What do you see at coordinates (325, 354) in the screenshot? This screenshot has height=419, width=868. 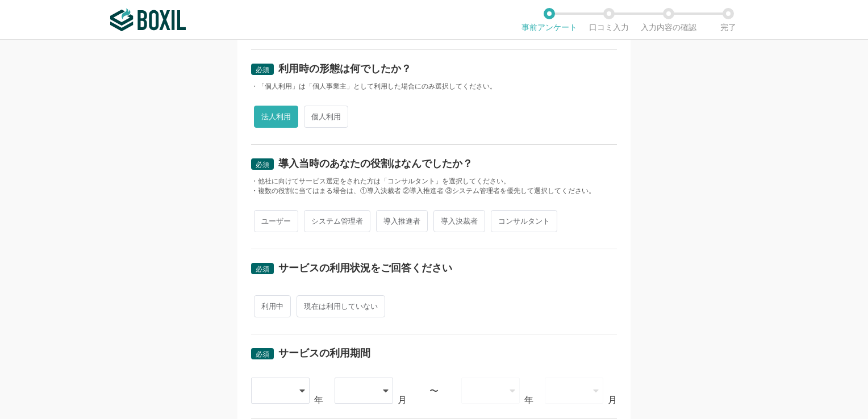 I see `div: サービスの利用期間` at bounding box center [325, 354].